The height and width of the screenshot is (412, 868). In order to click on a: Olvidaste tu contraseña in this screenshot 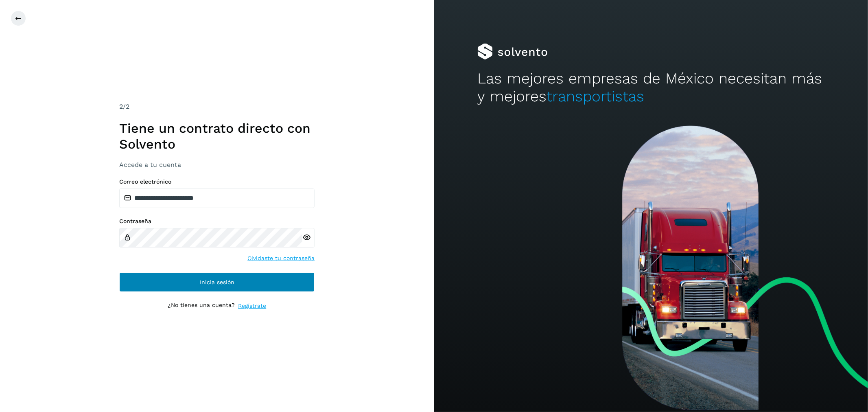, I will do `click(281, 258)`.